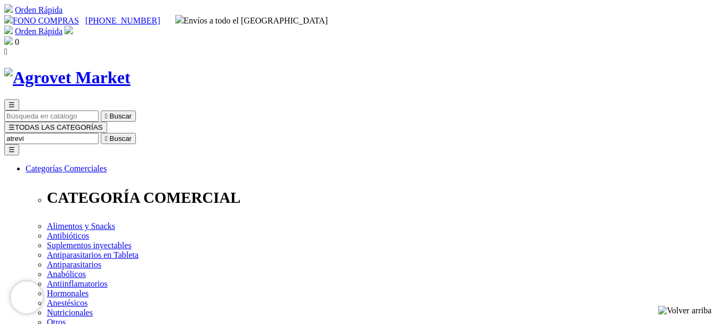  I want to click on p: CATEGORÍA COMERCIAL, so click(381, 197).